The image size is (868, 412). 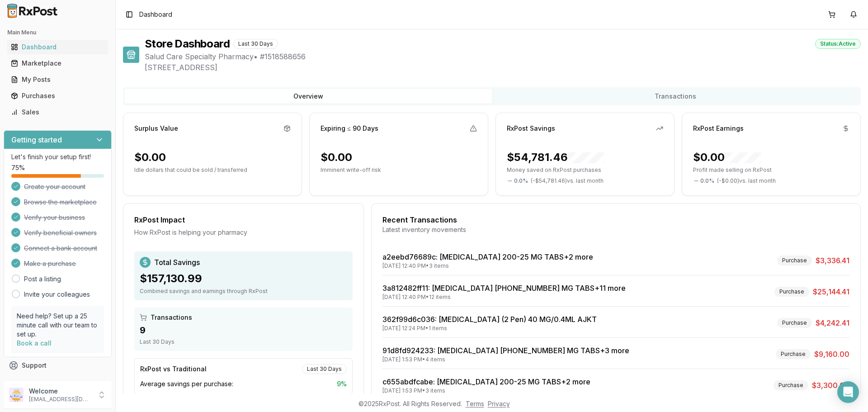 I want to click on a: Invite your colleagues, so click(x=57, y=295).